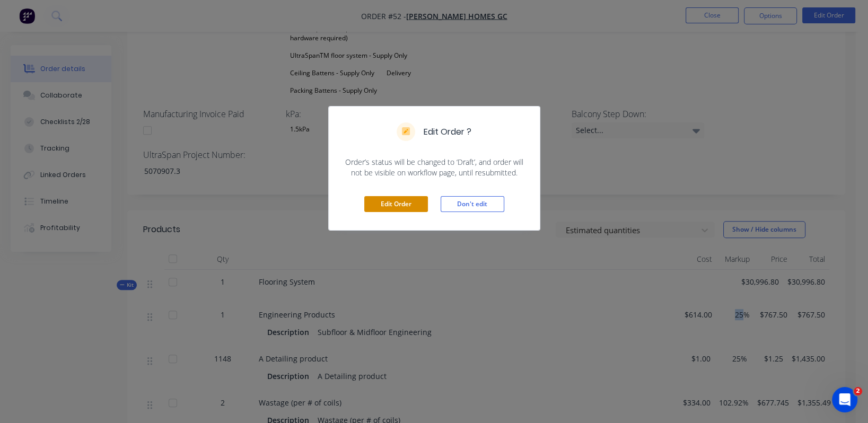 Image resolution: width=868 pixels, height=423 pixels. I want to click on button: Don't edit, so click(472, 204).